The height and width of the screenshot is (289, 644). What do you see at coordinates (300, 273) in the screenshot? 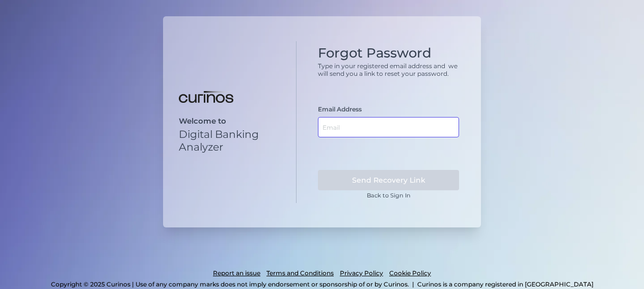
I see `a: Terms and Conditions` at bounding box center [300, 273].